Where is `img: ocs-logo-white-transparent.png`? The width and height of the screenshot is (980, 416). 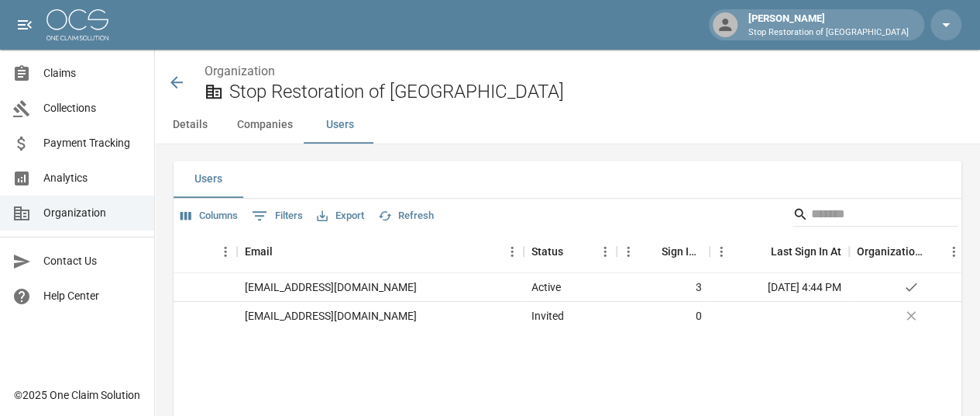
img: ocs-logo-white-transparent.png is located at coordinates (78, 25).